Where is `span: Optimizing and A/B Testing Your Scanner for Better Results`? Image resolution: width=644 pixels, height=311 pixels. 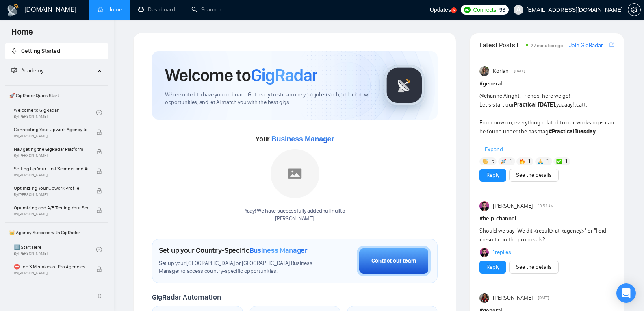 span: Optimizing and A/B Testing Your Scanner for Better Results is located at coordinates (51, 208).